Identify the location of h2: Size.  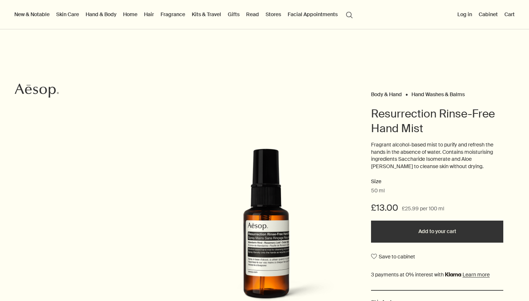
(437, 182).